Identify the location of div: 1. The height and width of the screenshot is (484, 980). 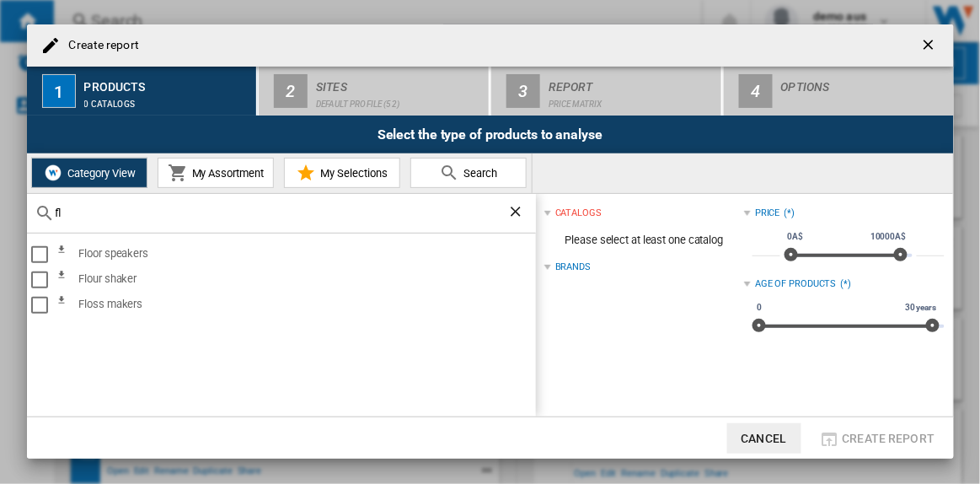
(59, 91).